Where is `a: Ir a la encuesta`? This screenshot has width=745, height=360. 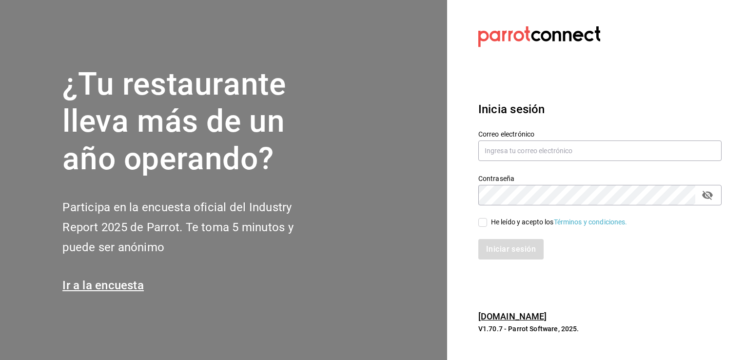 a: Ir a la encuesta is located at coordinates (103, 285).